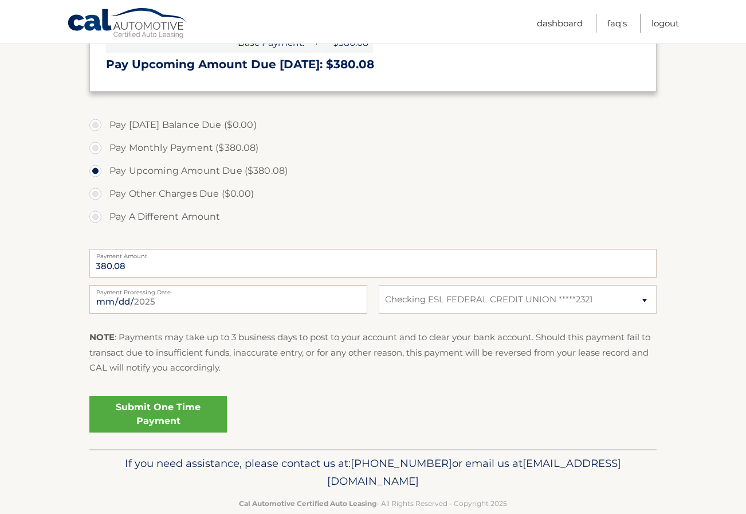  What do you see at coordinates (373, 472) in the screenshot?
I see `p: If you need assistance, please contact us at: or email us at` at bounding box center [373, 472].